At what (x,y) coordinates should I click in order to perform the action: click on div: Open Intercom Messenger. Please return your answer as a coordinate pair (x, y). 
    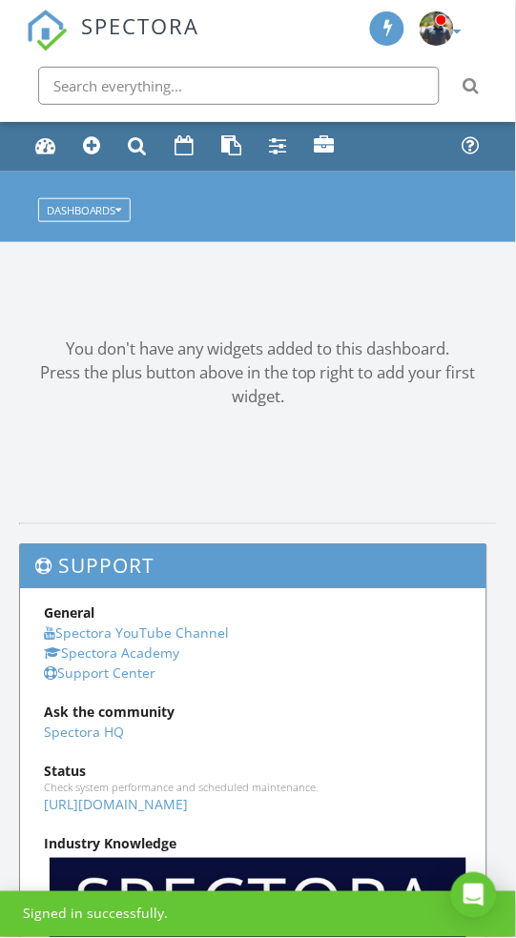
    Looking at the image, I should click on (474, 896).